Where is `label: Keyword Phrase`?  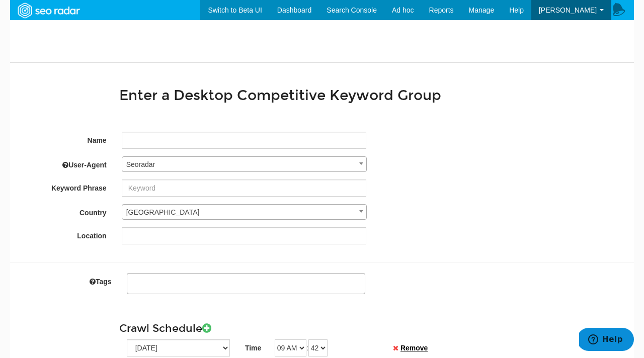 label: Keyword Phrase is located at coordinates (62, 186).